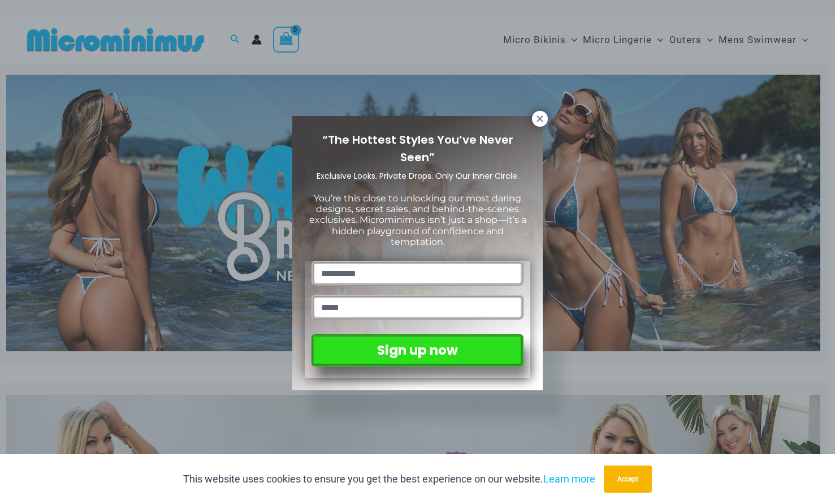  Describe the element at coordinates (418, 350) in the screenshot. I see `button: Sign up now` at that location.